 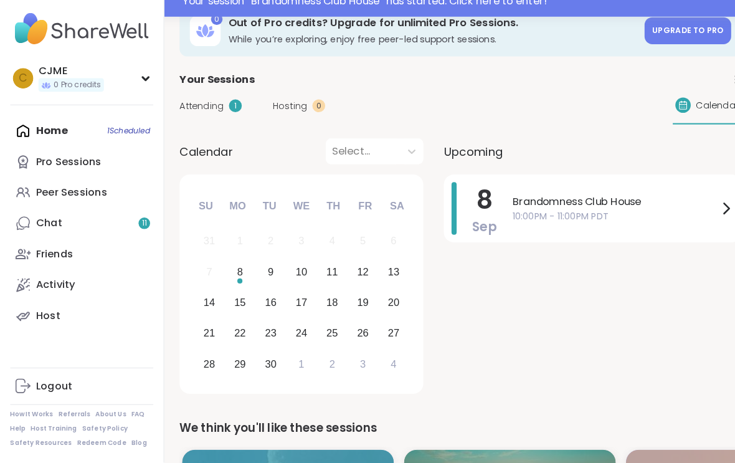 What do you see at coordinates (134, 416) in the screenshot?
I see `a: FAQ` at bounding box center [134, 416].